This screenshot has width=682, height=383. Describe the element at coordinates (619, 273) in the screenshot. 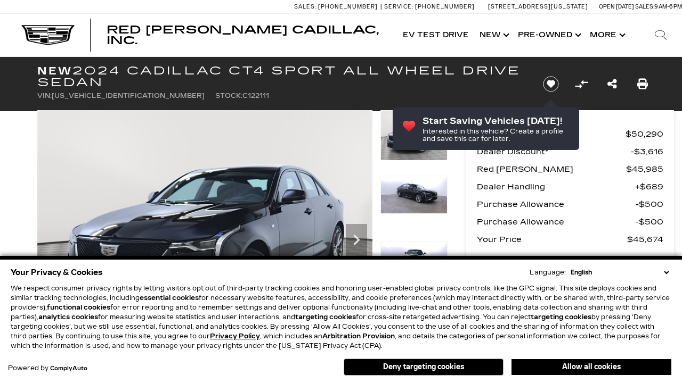

I see `select: Language Select` at that location.